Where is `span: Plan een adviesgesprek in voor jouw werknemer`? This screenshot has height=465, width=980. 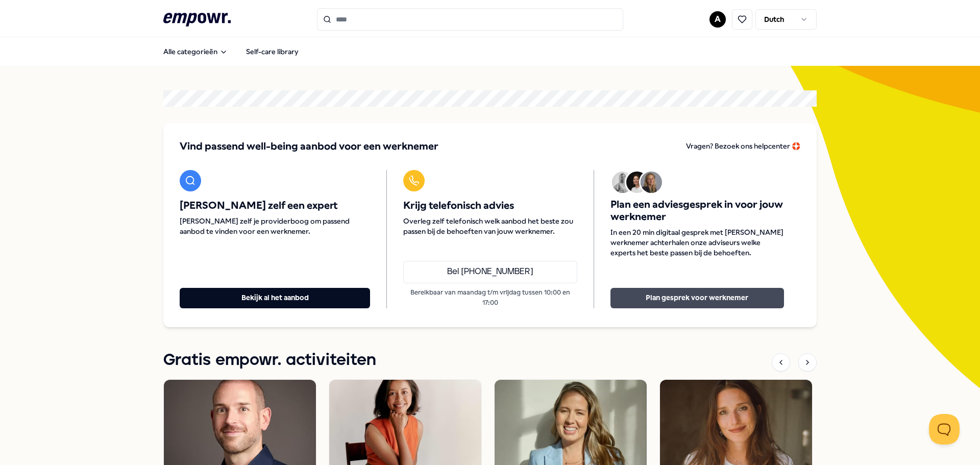 span: Plan een adviesgesprek in voor jouw werknemer is located at coordinates (697, 211).